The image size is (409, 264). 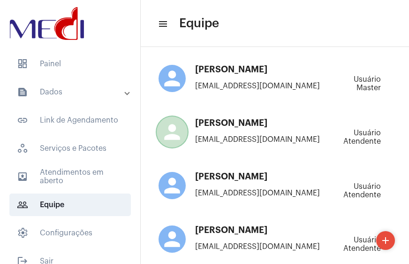 I want to click on mat-icon: add, so click(x=385, y=240).